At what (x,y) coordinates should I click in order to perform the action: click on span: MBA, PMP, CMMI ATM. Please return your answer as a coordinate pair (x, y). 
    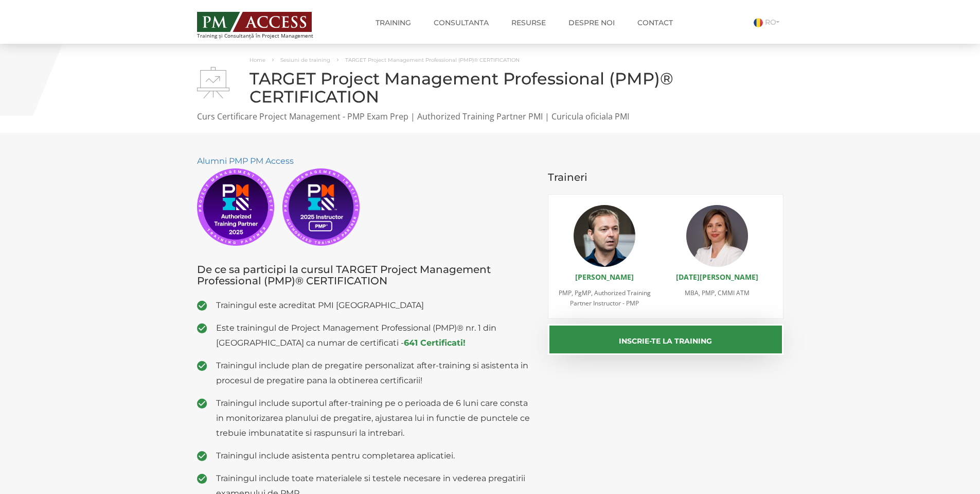
    Looking at the image, I should click on (717, 292).